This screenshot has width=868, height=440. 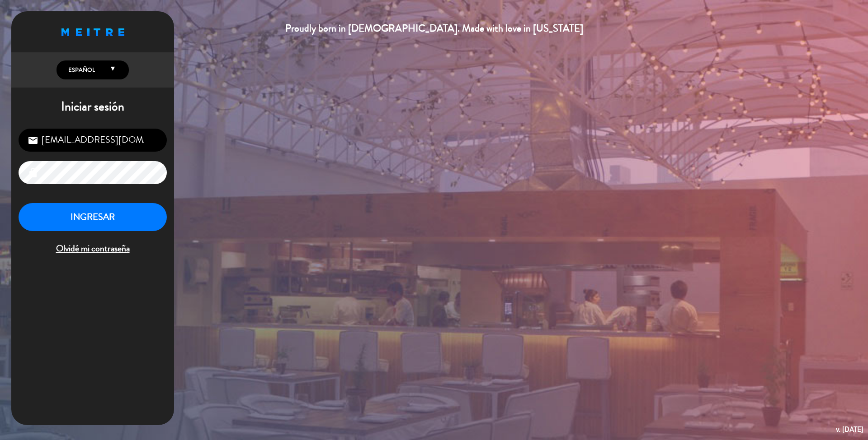 What do you see at coordinates (81, 70) in the screenshot?
I see `span: Español` at bounding box center [81, 70].